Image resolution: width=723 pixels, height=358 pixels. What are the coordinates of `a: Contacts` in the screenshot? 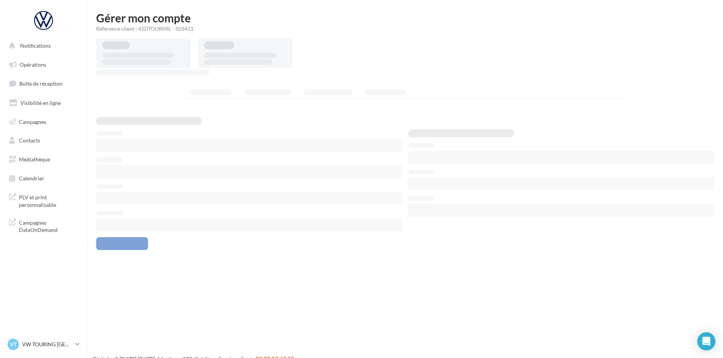 It's located at (44, 140).